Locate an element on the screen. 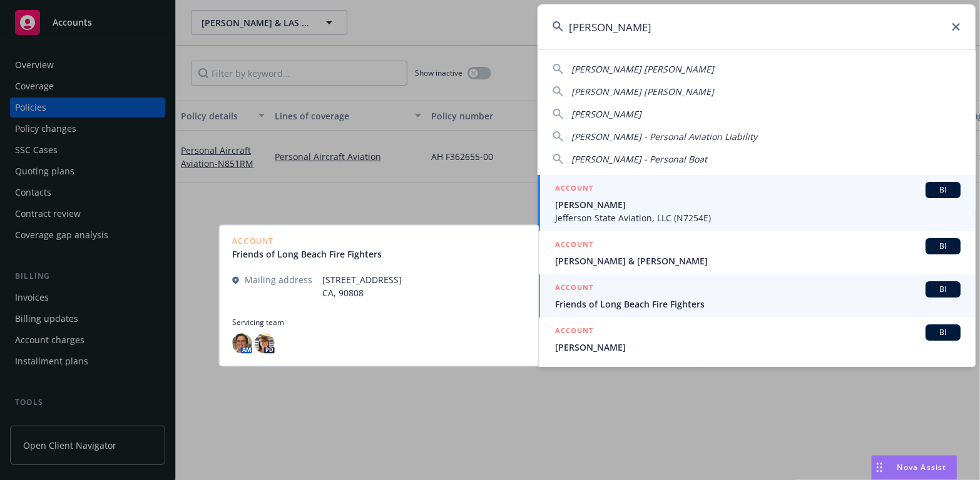  button: Nova Assist is located at coordinates (914, 468).